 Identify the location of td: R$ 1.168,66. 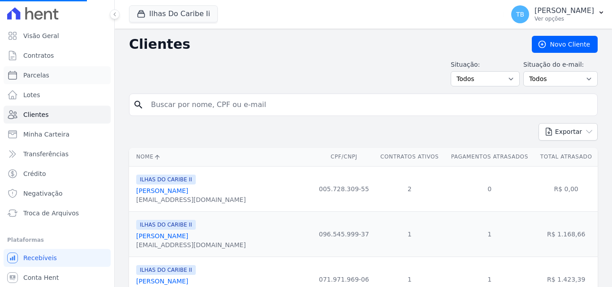
(566, 234).